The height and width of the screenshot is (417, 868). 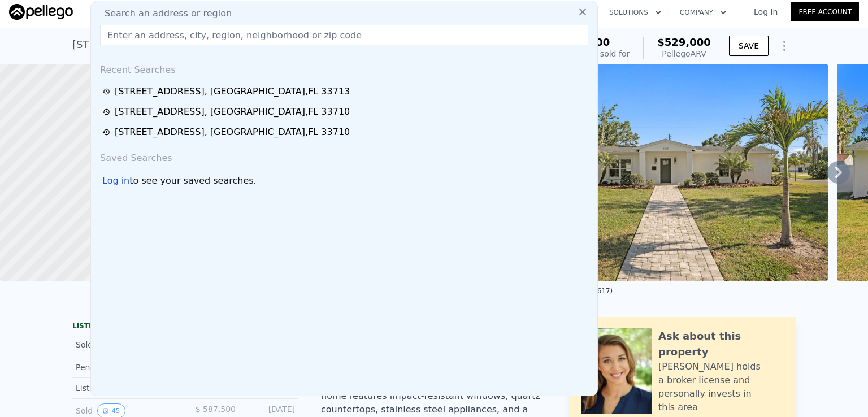 I want to click on button: Company, so click(x=703, y=13).